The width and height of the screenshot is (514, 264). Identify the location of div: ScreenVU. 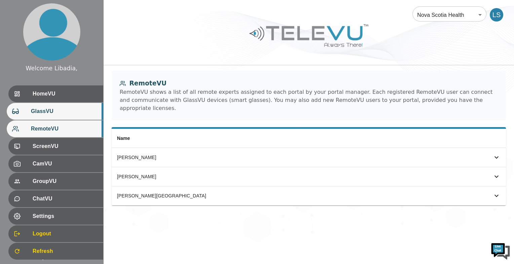
(56, 146).